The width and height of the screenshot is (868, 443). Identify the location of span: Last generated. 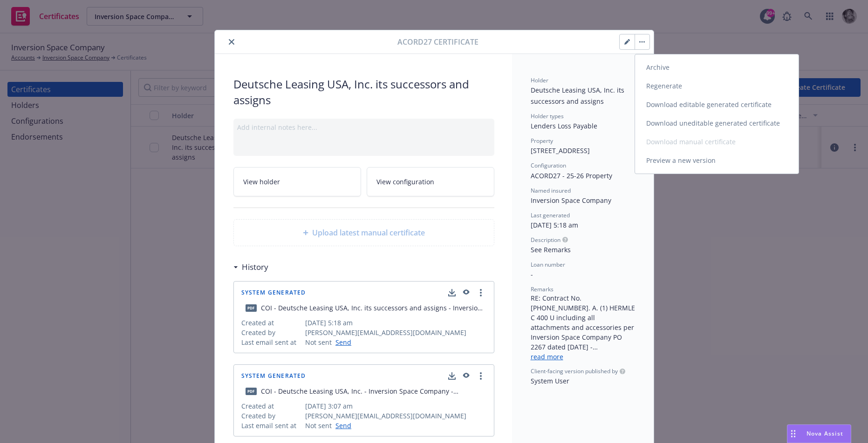
(550, 215).